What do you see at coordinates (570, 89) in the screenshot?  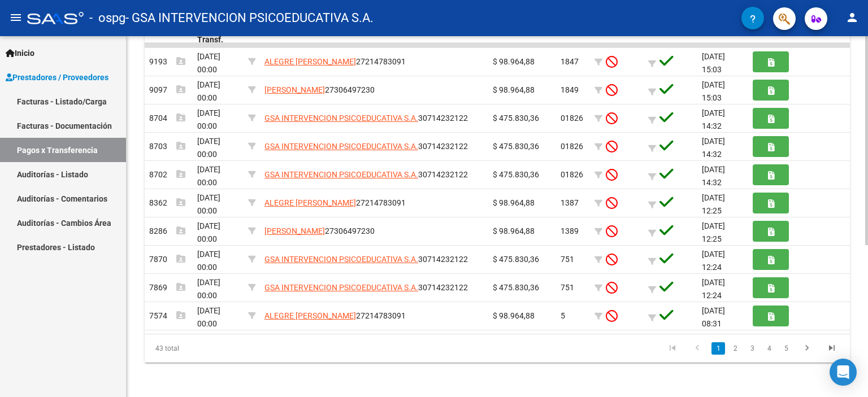 I see `span: 1849` at bounding box center [570, 89].